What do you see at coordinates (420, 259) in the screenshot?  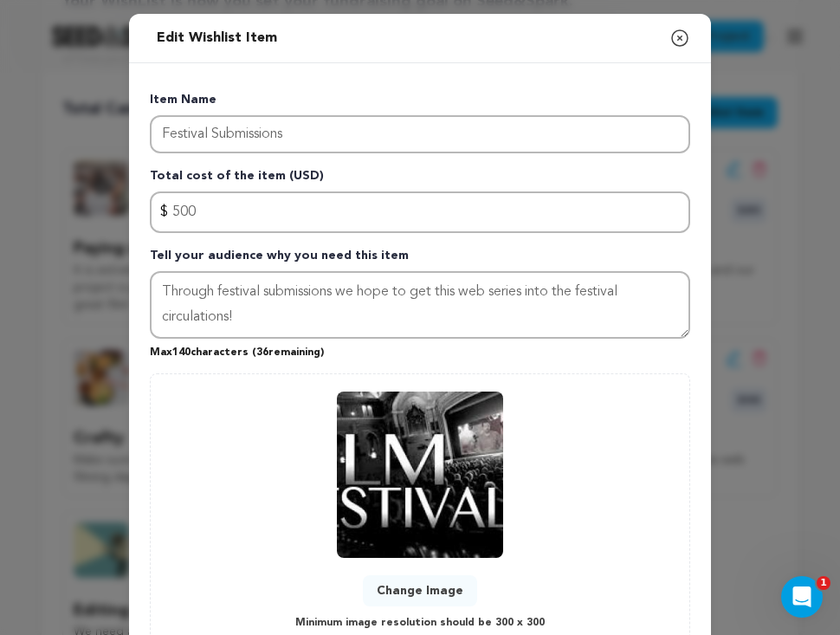 I see `p: Tell your audience why you need this item` at bounding box center [420, 259].